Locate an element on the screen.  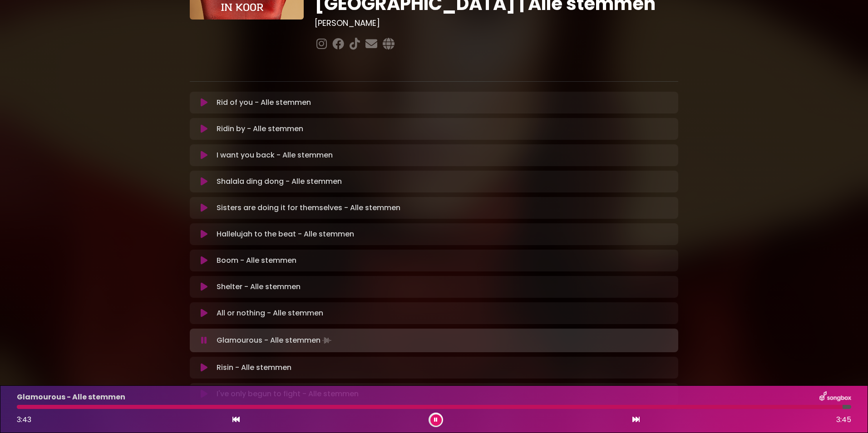
p: Sisters are doing it for themselves - Alle stemmen is located at coordinates (308, 208).